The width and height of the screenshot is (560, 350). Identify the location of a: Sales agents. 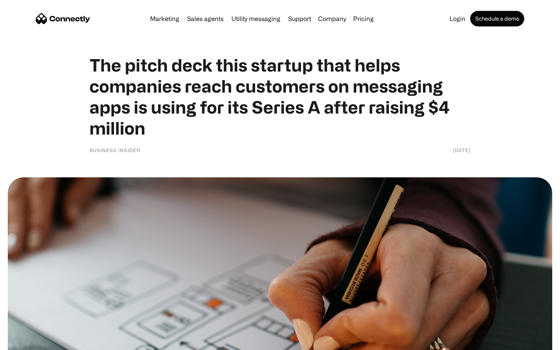
(205, 19).